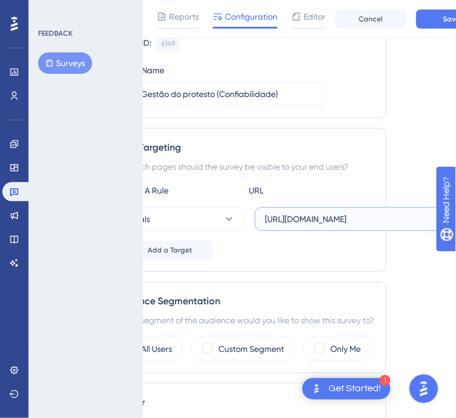  I want to click on div: Page Targeting, so click(244, 148).